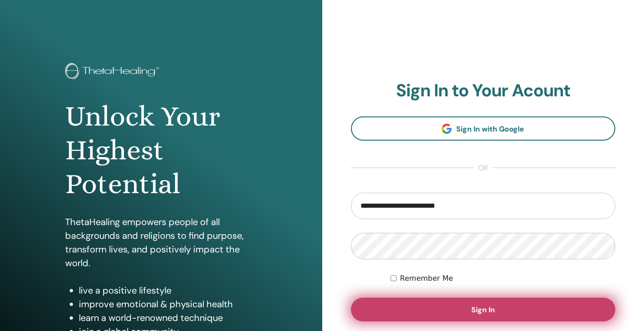 This screenshot has width=644, height=331. Describe the element at coordinates (483, 91) in the screenshot. I see `h2: Sign In to Your Acount` at that location.